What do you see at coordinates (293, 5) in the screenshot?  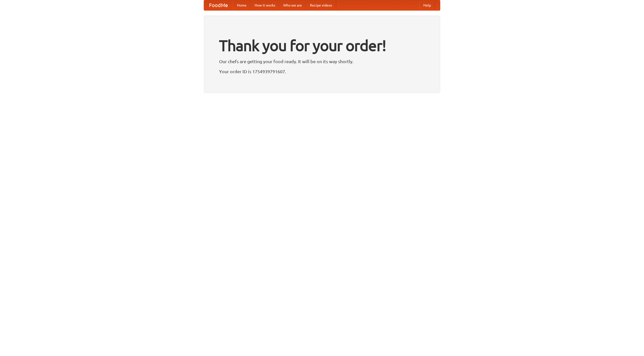 I see `a: Who we are` at bounding box center [293, 5].